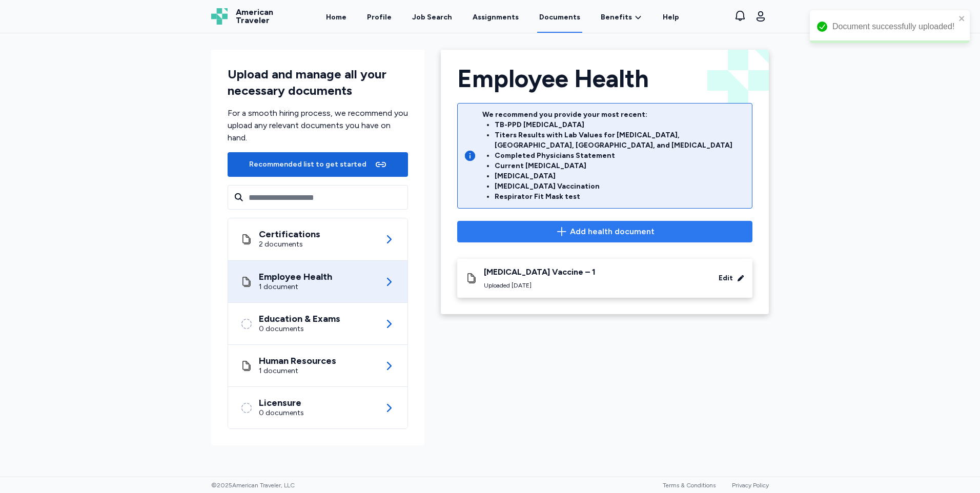  I want to click on div: Human Resources, so click(298, 361).